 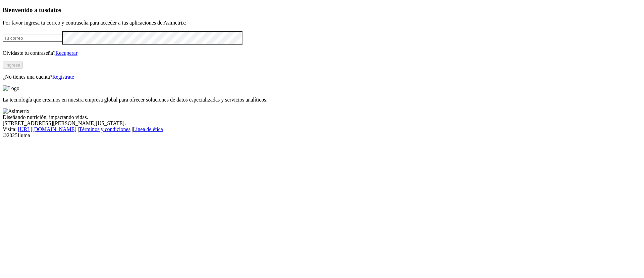 I want to click on div: Diseñando nutrición, impactando vidas., so click(x=322, y=117).